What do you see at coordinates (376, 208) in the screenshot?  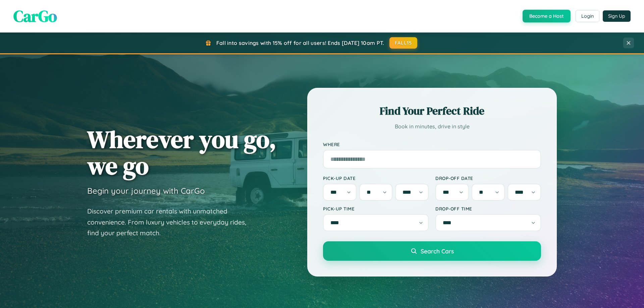 I see `label: Pick-up Time` at bounding box center [376, 208].